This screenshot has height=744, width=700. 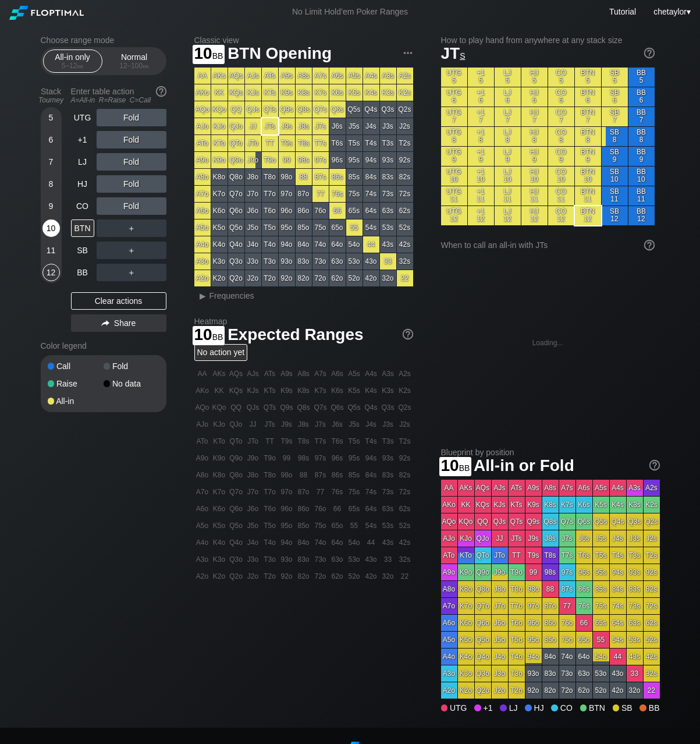 What do you see at coordinates (548, 41) in the screenshot?
I see `h2: How to play hand from anywhere at any stack size` at bounding box center [548, 41].